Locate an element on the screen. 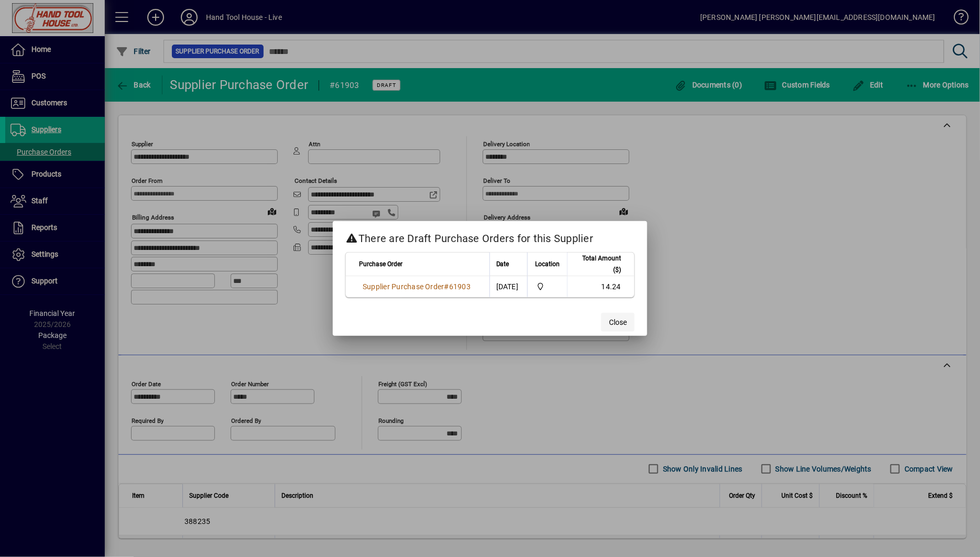 The image size is (980, 557). span: Location is located at coordinates (547, 264).